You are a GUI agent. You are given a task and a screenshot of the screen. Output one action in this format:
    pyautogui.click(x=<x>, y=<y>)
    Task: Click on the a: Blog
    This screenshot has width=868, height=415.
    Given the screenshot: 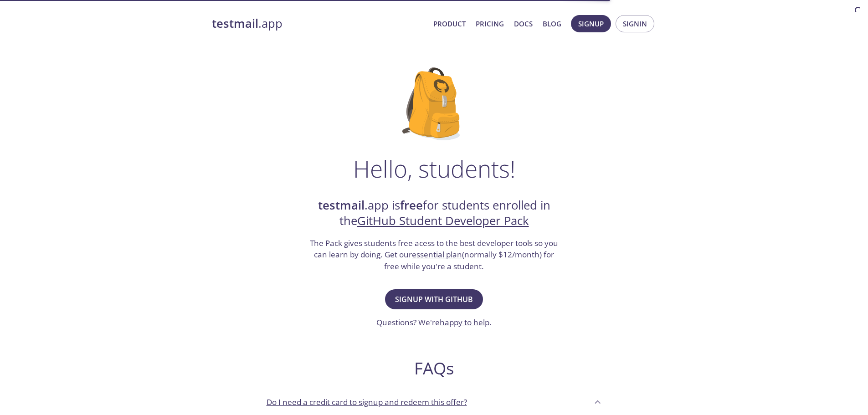 What is the action you would take?
    pyautogui.click(x=551, y=23)
    